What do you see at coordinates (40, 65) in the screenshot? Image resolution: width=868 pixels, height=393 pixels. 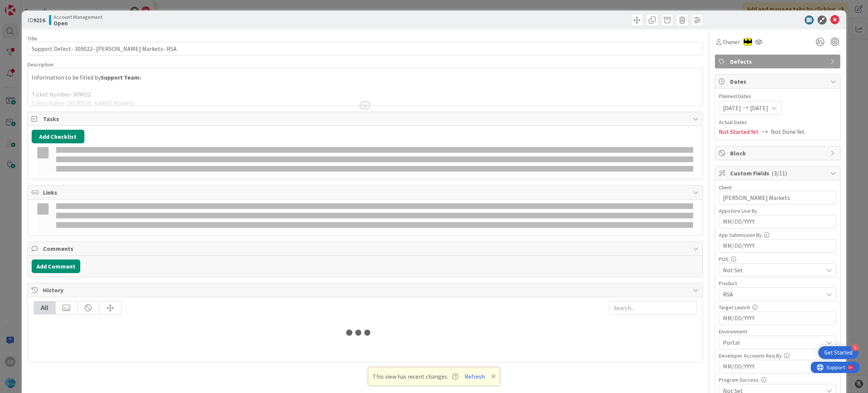 I see `span: Description` at bounding box center [40, 65].